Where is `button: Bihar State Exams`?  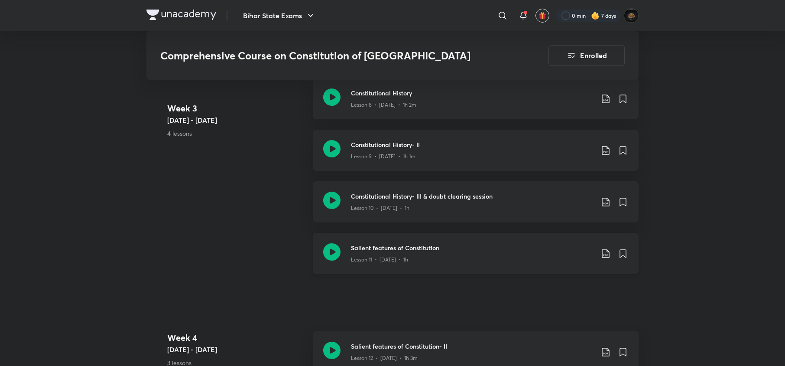
button: Bihar State Exams is located at coordinates (279, 16).